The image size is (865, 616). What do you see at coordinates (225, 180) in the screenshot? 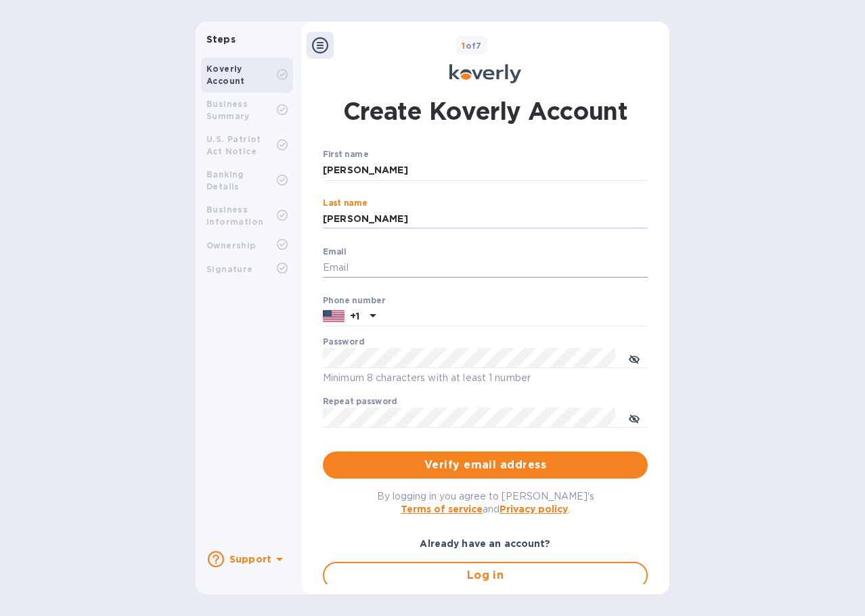
I see `b: Banking Details` at bounding box center [225, 180].